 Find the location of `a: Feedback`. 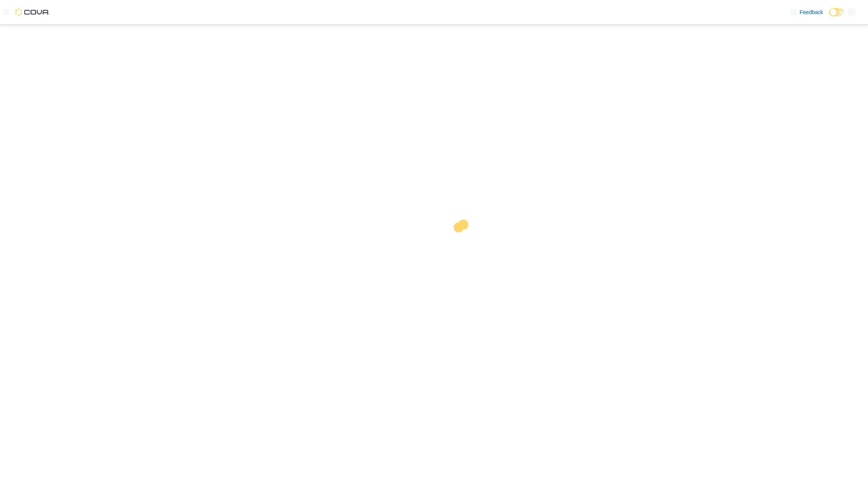

a: Feedback is located at coordinates (807, 12).